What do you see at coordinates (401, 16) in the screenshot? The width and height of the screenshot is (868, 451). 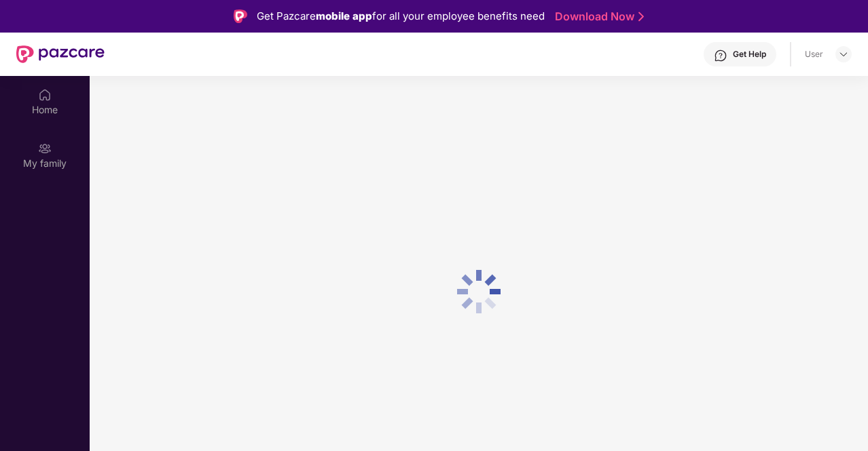 I see `div: Get Pazcare for all your employee benefits need` at bounding box center [401, 16].